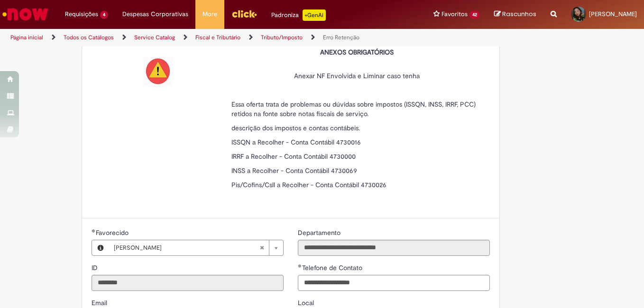 This screenshot has width=644, height=308. Describe the element at coordinates (357, 170) in the screenshot. I see `p: INSS a Recolher - Conta Contábil 4730069` at that location.